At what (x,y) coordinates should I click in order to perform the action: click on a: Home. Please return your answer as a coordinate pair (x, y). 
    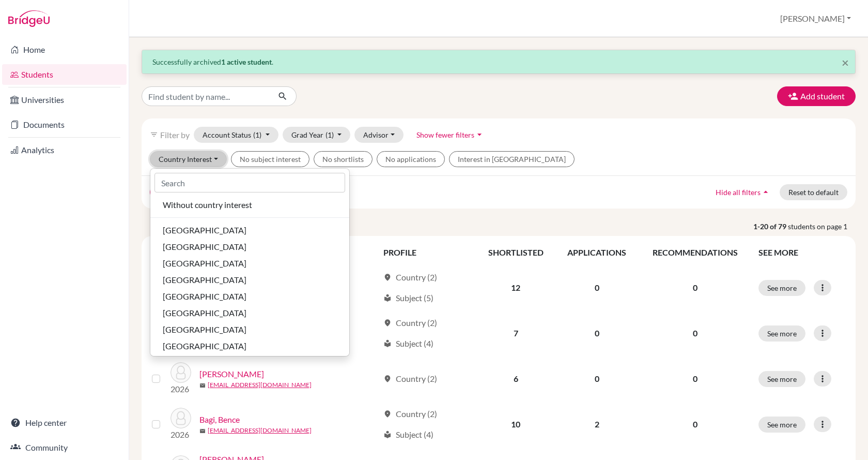
    Looking at the image, I should click on (64, 49).